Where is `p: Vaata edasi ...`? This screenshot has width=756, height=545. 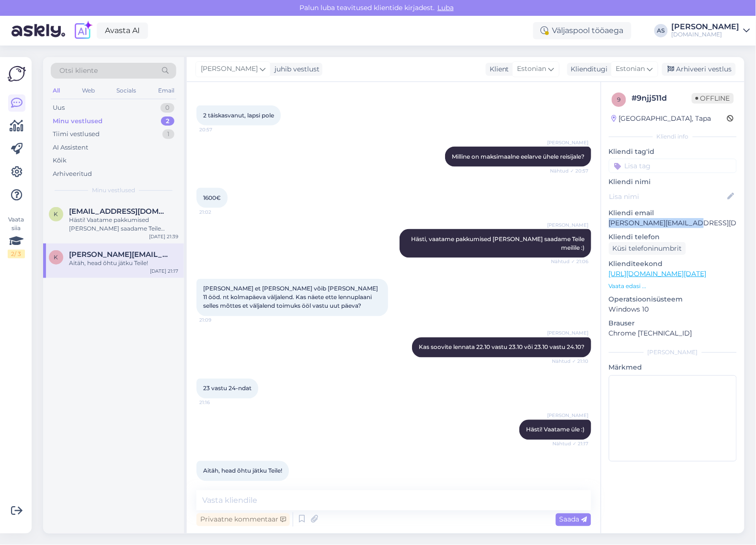
p: Vaata edasi ... is located at coordinates (673, 286).